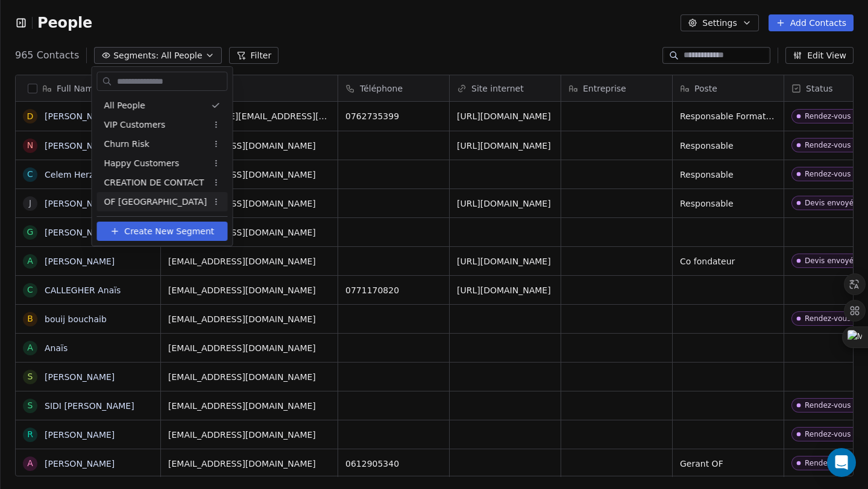  I want to click on span: All People, so click(125, 105).